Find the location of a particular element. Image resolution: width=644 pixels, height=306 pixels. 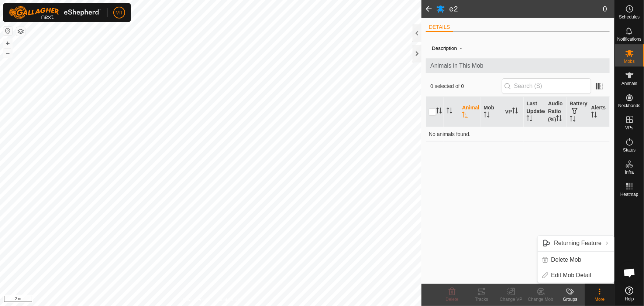

li: Delete Mob is located at coordinates (576, 260).